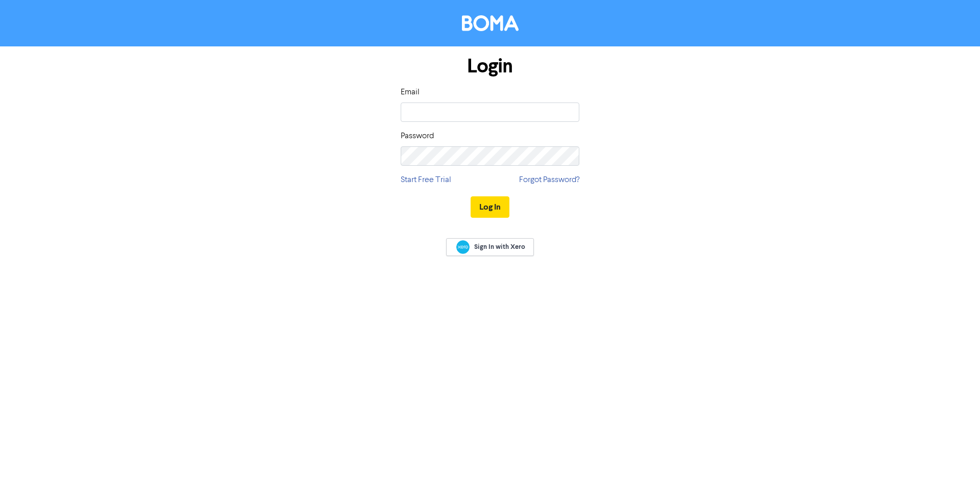  What do you see at coordinates (490, 66) in the screenshot?
I see `h1: Login` at bounding box center [490, 66].